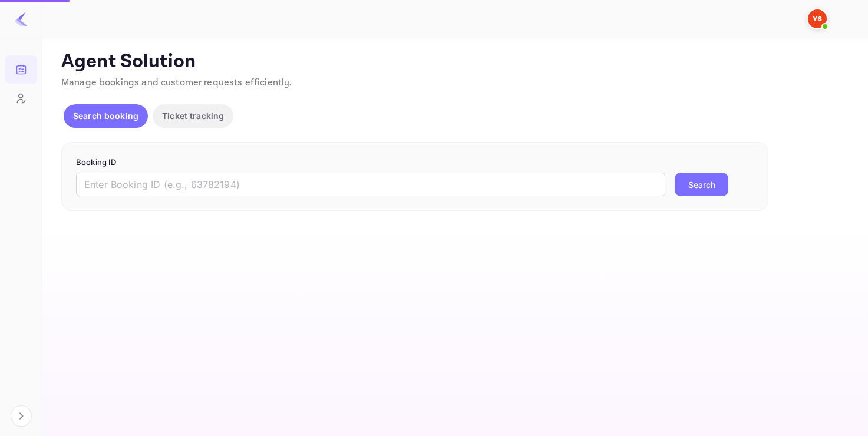 The image size is (868, 436). I want to click on p: Agent Solution, so click(454, 62).